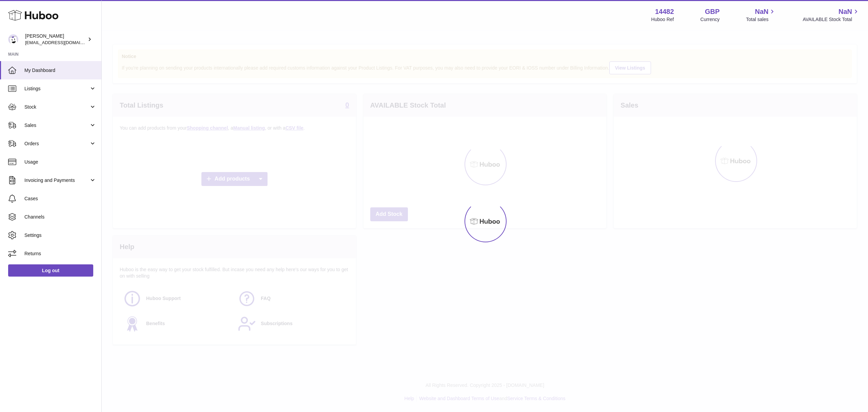 The height and width of the screenshot is (412, 868). What do you see at coordinates (663, 19) in the screenshot?
I see `div: Huboo Ref` at bounding box center [663, 19].